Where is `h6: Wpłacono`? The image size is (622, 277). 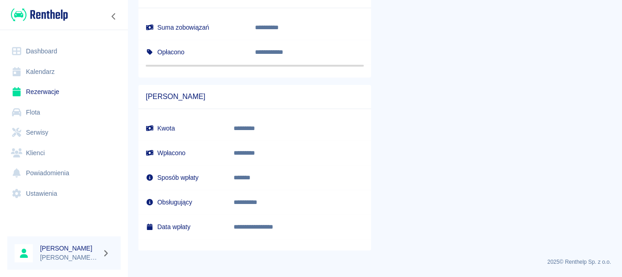
h6: Wpłacono is located at coordinates (182, 153).